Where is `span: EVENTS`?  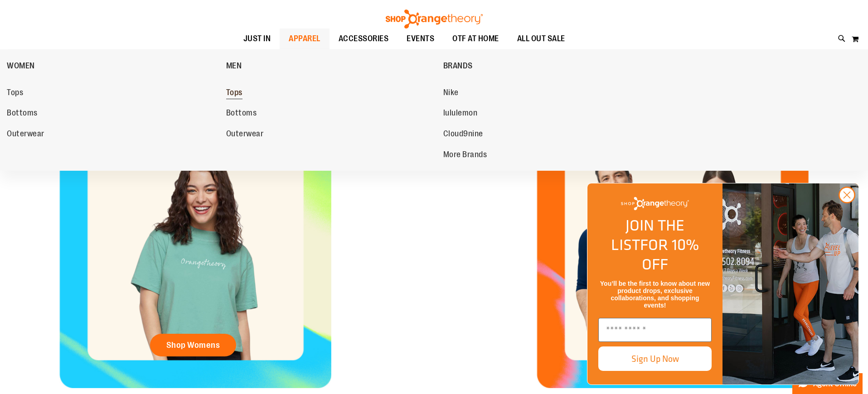
span: EVENTS is located at coordinates (420, 38).